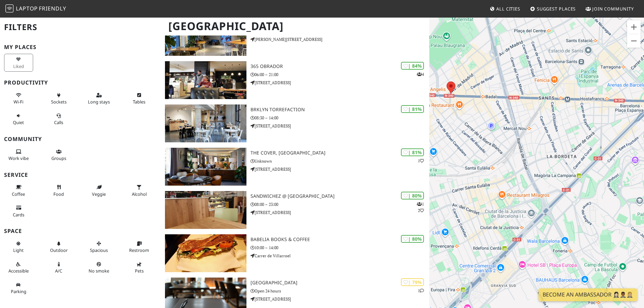  I want to click on span: Quiet, so click(18, 123).